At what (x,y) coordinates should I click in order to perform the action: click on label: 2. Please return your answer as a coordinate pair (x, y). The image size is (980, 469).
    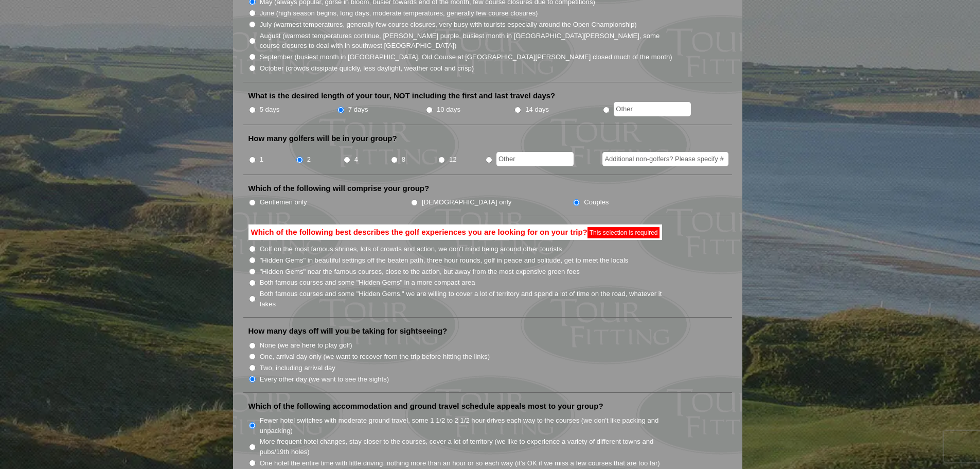
    Looking at the image, I should click on (309, 159).